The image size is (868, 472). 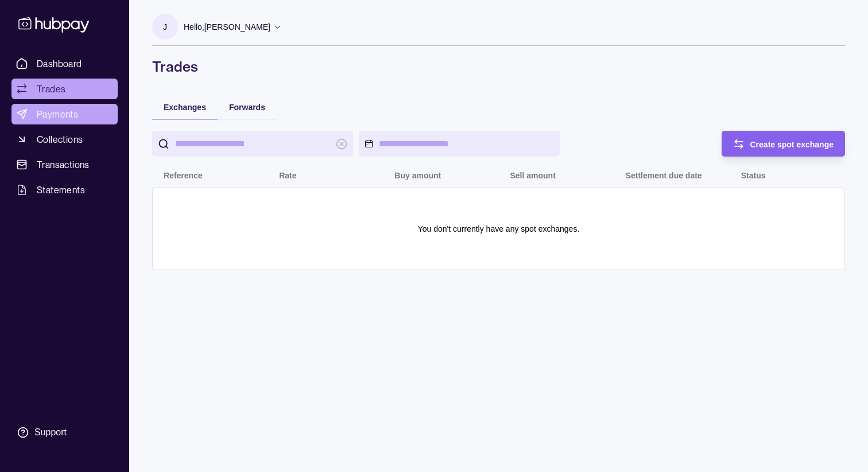 I want to click on a: Payments, so click(x=65, y=114).